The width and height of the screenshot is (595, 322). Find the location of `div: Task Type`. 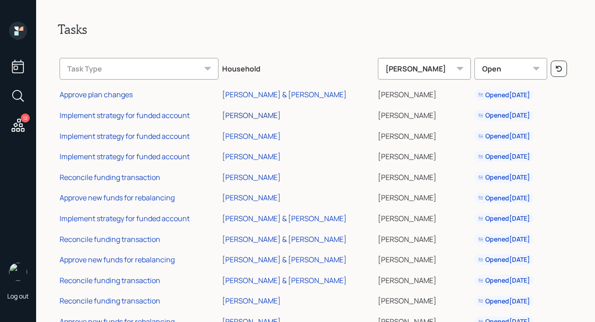

div: Task Type is located at coordinates (139, 69).